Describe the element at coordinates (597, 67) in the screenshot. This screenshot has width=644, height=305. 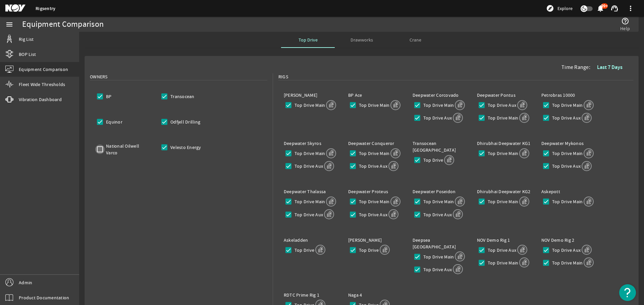
I see `div: Time Range:` at that location.